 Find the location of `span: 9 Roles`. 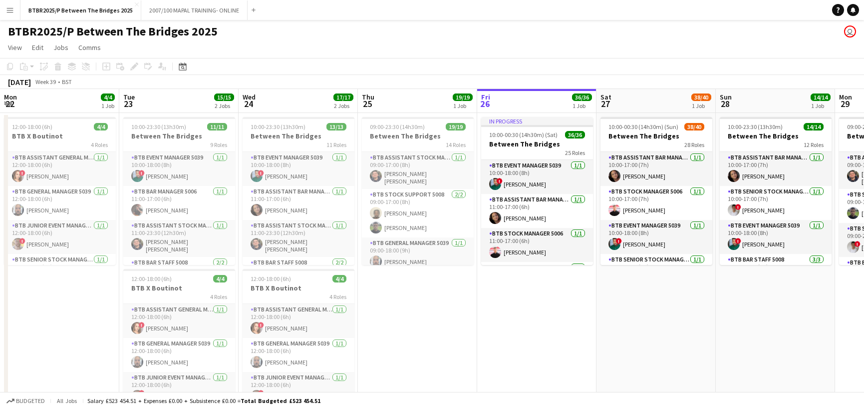

span: 9 Roles is located at coordinates (219, 144).